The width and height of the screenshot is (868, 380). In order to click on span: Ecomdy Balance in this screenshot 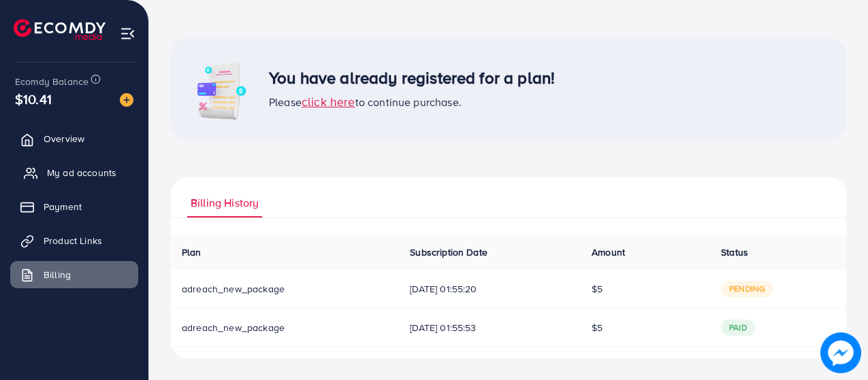, I will do `click(51, 82)`.